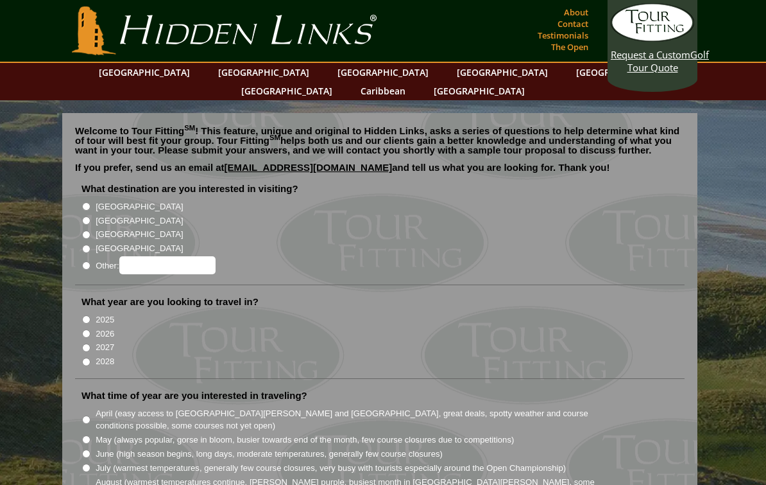  Describe the element at coordinates (653, 39) in the screenshot. I see `a: Request a CustomGolf Tour Quote` at that location.